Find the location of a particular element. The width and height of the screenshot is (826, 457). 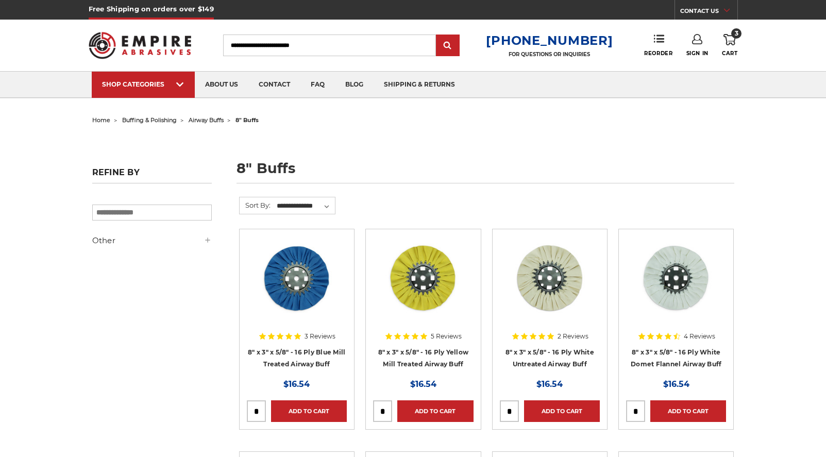

a: airway buffs is located at coordinates (206, 120).